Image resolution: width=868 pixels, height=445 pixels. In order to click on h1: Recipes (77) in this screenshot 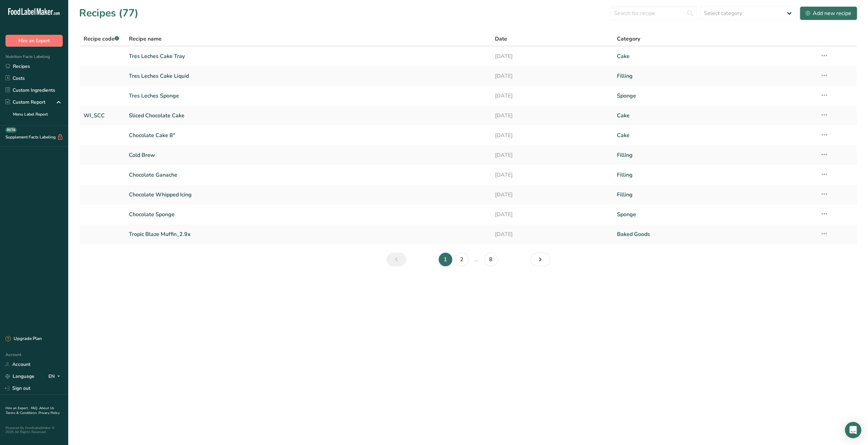, I will do `click(108, 13)`.